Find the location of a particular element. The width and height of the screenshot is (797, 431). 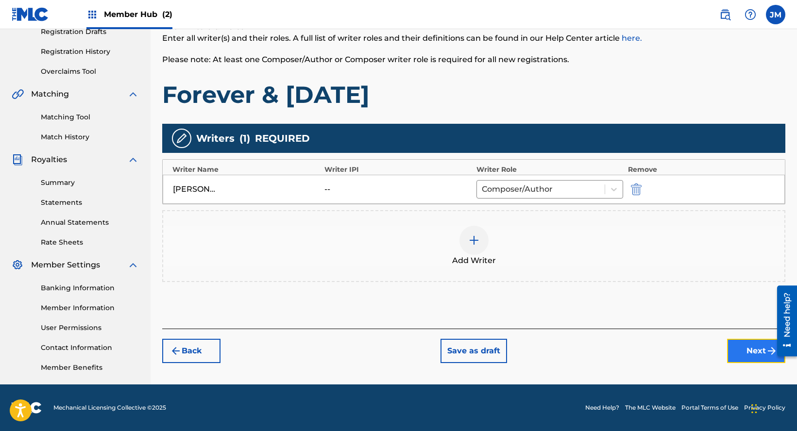

a: User Permissions is located at coordinates (90, 328).